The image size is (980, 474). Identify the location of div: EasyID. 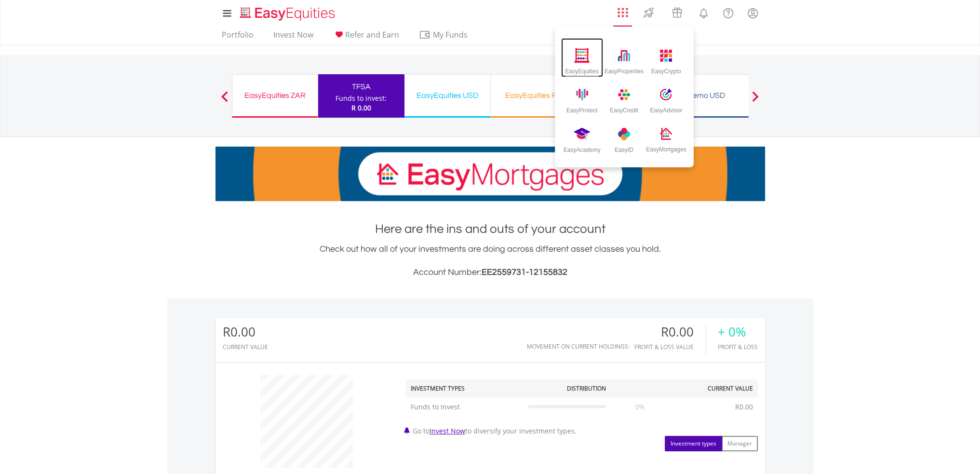
(623, 148).